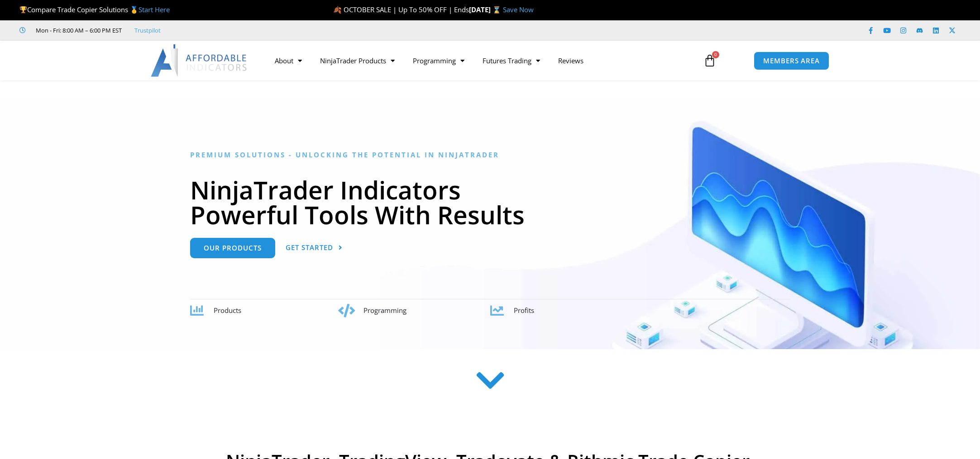 The width and height of the screenshot is (980, 459). I want to click on img: LogoAI | Affordable Indicators – NinjaTrader, so click(199, 61).